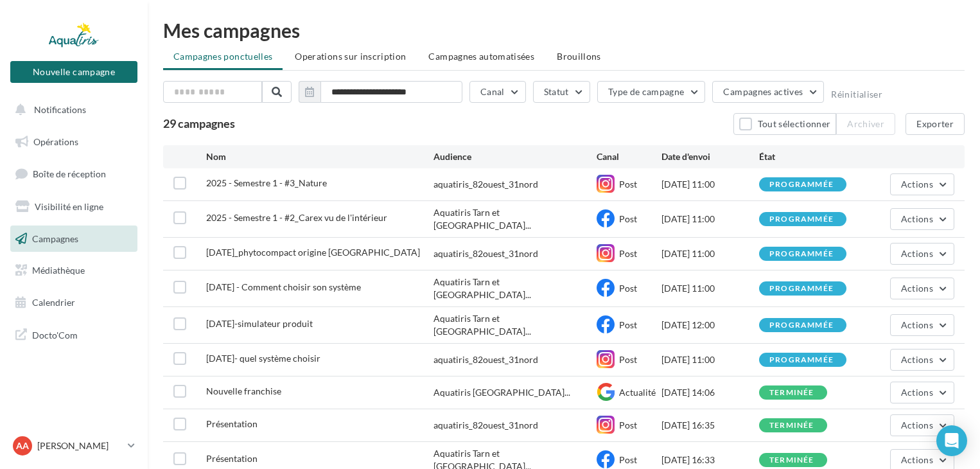  I want to click on a: Boîte de réception, so click(74, 173).